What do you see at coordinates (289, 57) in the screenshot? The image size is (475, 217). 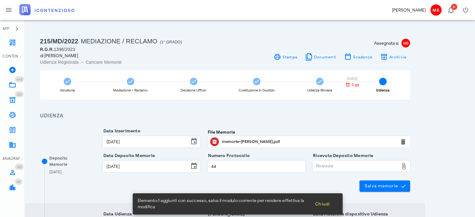 I see `span: Stampa` at bounding box center [289, 57].